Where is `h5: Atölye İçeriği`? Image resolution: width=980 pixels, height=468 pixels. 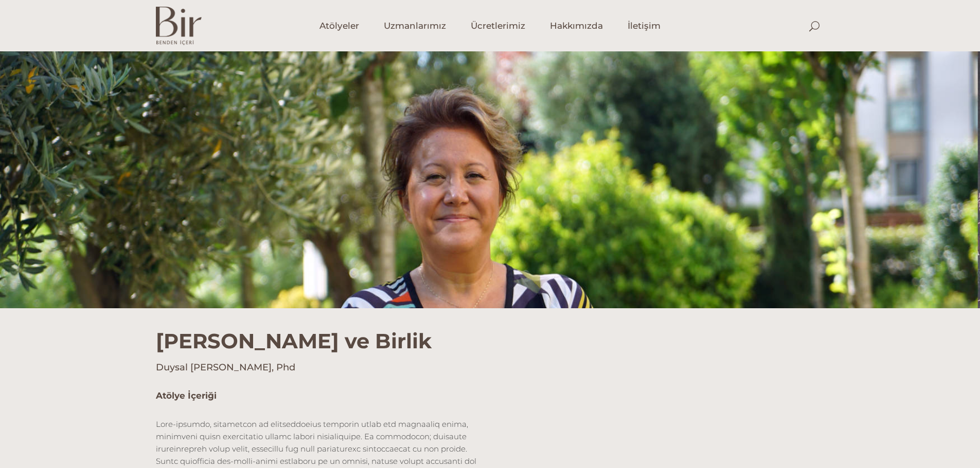
h5: Atölye İçeriği is located at coordinates (319, 396).